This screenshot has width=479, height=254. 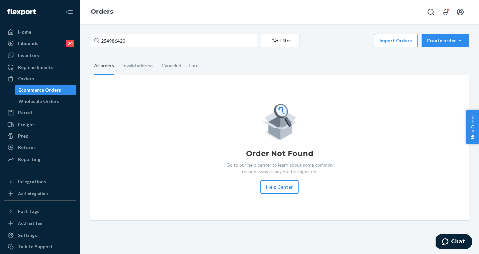 I want to click on a: Home, so click(x=40, y=32).